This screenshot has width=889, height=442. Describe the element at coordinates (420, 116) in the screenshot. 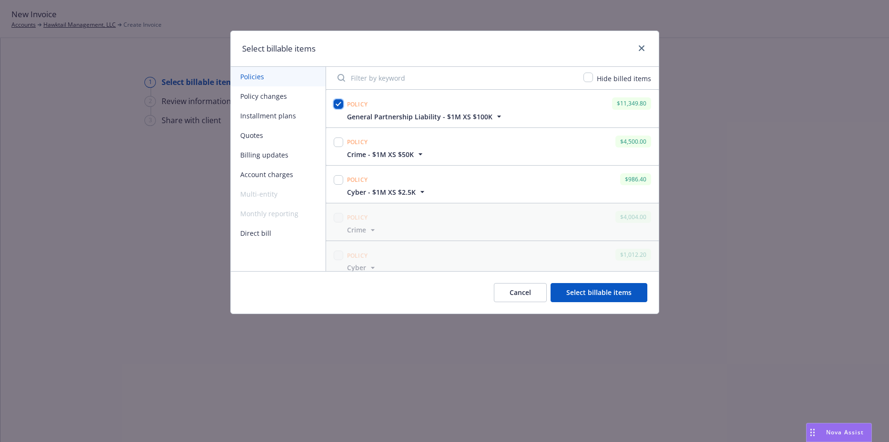

I see `span: General Partnership Liability - $1M XS $100K` at that location.